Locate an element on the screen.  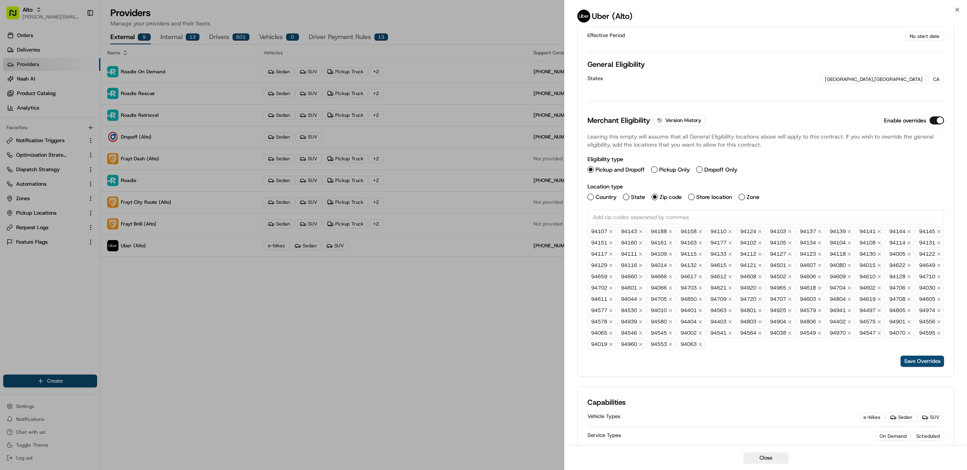
div: Sedan is located at coordinates (901, 417).